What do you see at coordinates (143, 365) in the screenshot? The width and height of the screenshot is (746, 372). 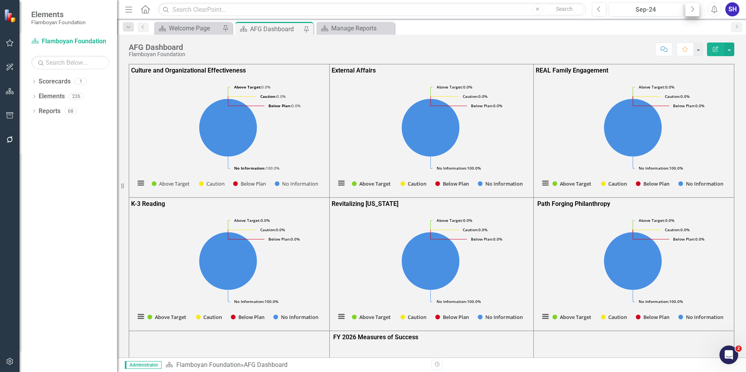 I see `span: Administrator` at bounding box center [143, 365].